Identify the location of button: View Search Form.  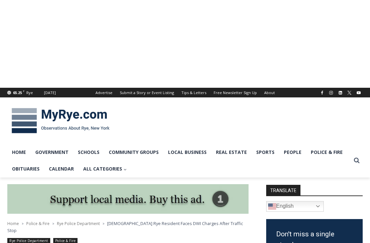
(356, 161).